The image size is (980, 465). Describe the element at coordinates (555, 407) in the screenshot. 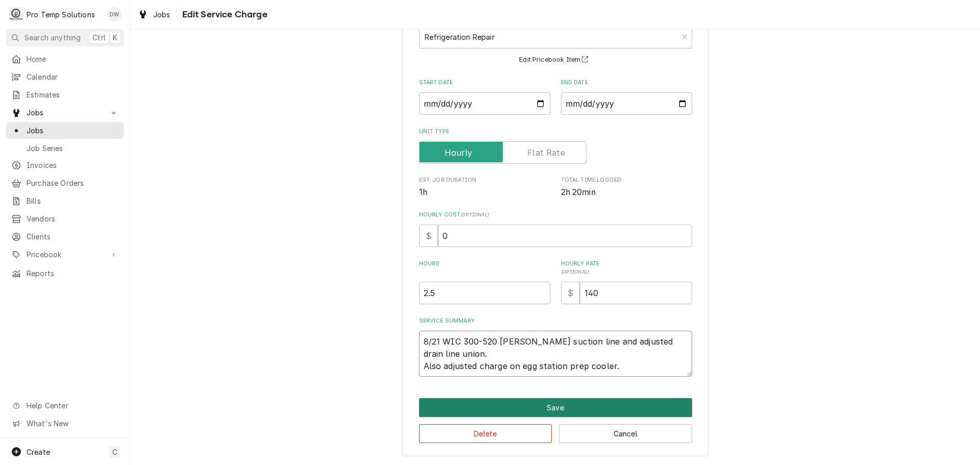

I see `button: Save` at that location.